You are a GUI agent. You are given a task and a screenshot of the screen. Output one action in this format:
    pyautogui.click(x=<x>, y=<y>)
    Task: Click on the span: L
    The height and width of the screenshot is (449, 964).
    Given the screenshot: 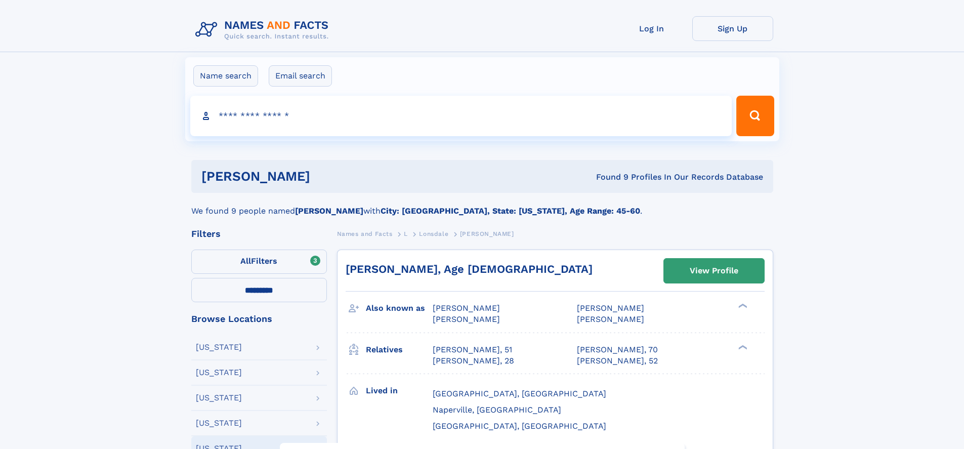 What is the action you would take?
    pyautogui.click(x=406, y=234)
    